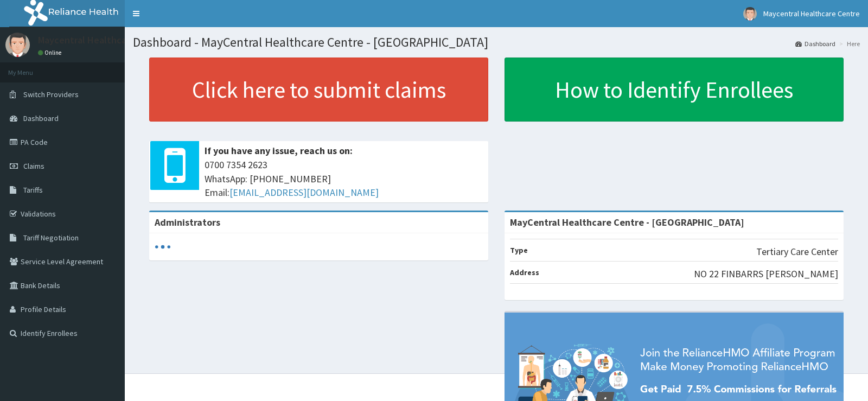 Image resolution: width=868 pixels, height=401 pixels. What do you see at coordinates (812, 13) in the screenshot?
I see `span: Maycentral Healthcare Centre` at bounding box center [812, 13].